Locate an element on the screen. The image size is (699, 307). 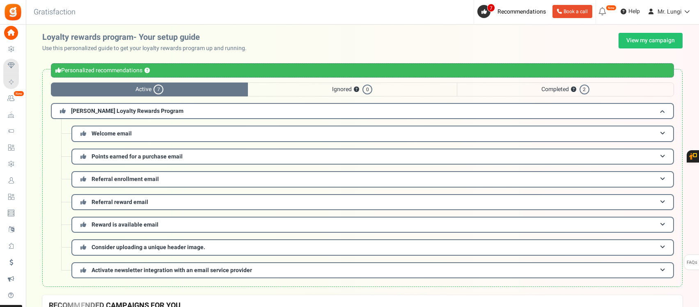
a: Help is located at coordinates (630, 11).